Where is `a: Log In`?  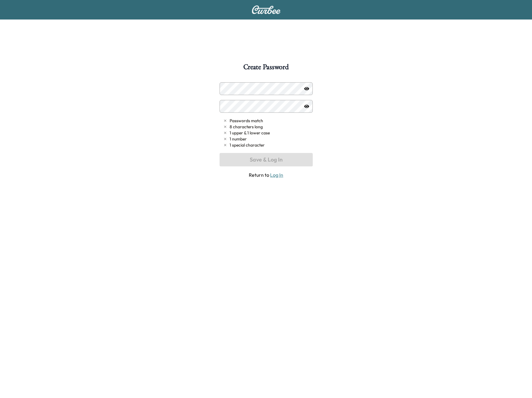 a: Log In is located at coordinates (277, 175).